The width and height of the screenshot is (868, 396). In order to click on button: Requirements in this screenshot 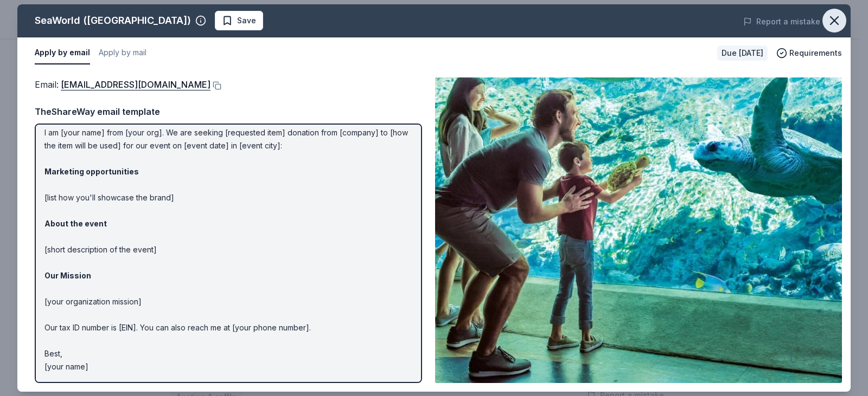, I will do `click(809, 53)`.